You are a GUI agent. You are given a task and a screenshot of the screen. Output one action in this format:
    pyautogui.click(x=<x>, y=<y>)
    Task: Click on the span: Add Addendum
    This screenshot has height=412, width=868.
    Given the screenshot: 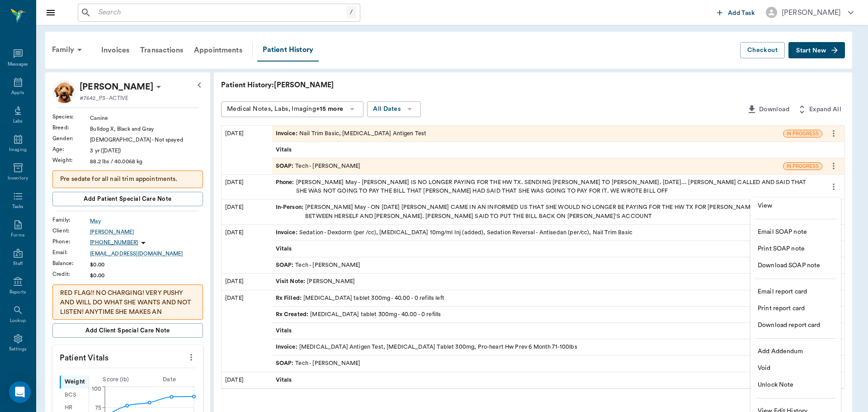 What is the action you would take?
    pyautogui.click(x=796, y=352)
    